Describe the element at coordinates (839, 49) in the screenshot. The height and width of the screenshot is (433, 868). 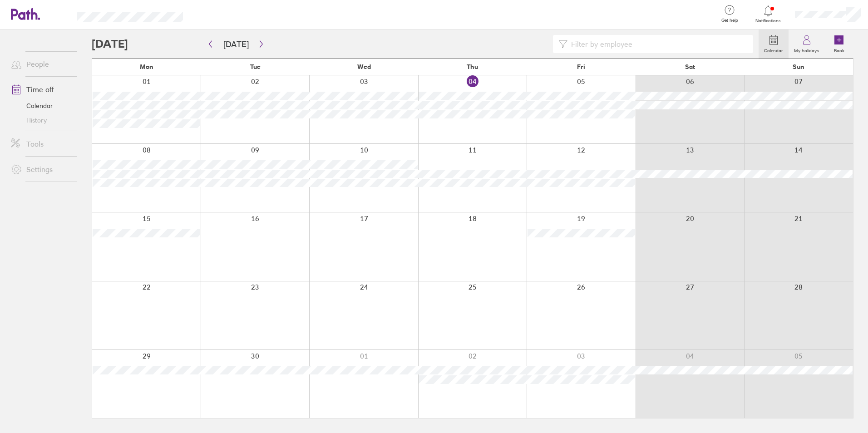
I see `label: Book` at that location.